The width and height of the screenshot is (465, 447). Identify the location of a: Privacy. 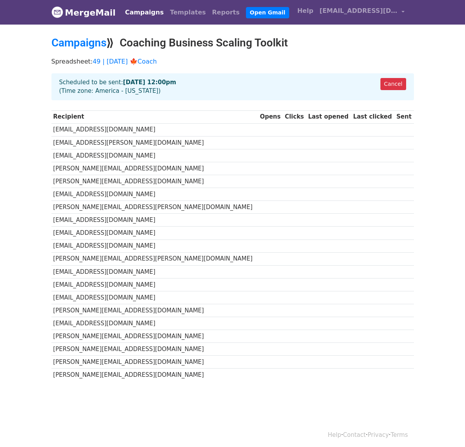
(378, 435).